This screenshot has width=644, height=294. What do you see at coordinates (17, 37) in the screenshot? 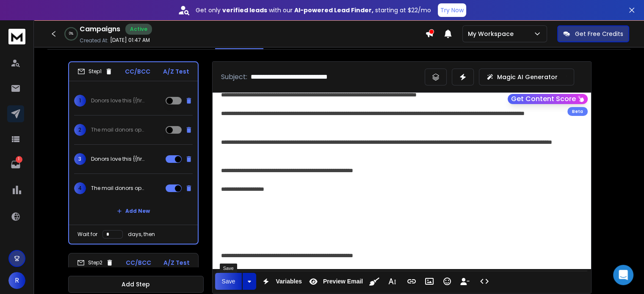
I see `img: logo` at bounding box center [17, 37].